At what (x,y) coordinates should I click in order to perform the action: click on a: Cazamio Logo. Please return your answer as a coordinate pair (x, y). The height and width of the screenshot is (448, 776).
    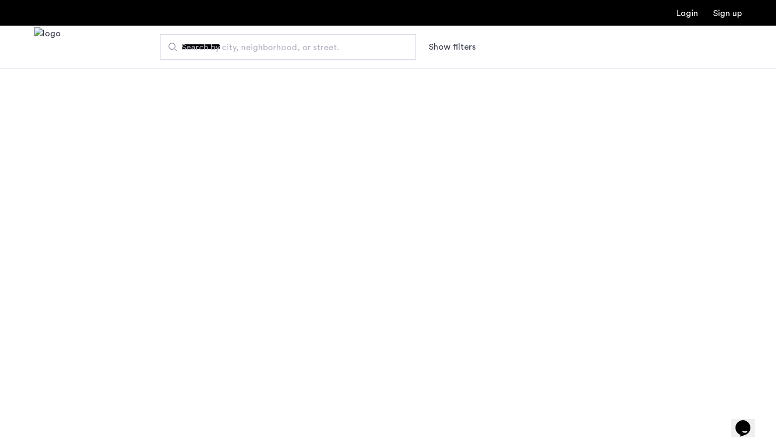
    Looking at the image, I should click on (47, 47).